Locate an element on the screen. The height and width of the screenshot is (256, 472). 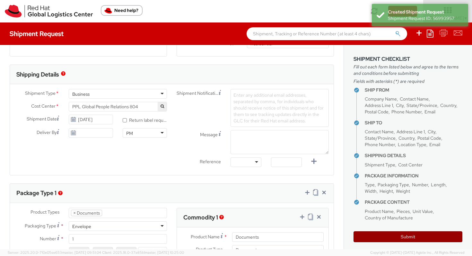
span: Documents is located at coordinates (278, 250).